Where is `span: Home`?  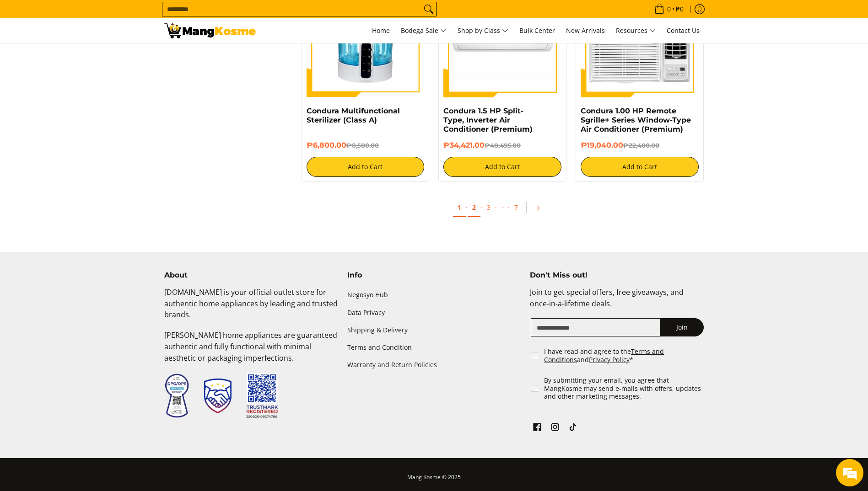
span: Home is located at coordinates (381, 30).